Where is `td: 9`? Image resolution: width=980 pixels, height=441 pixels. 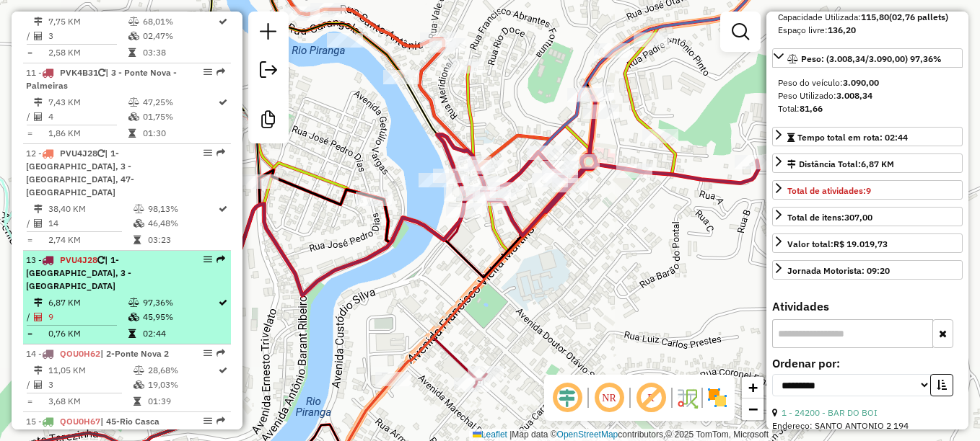
td: 9 is located at coordinates (87, 317).